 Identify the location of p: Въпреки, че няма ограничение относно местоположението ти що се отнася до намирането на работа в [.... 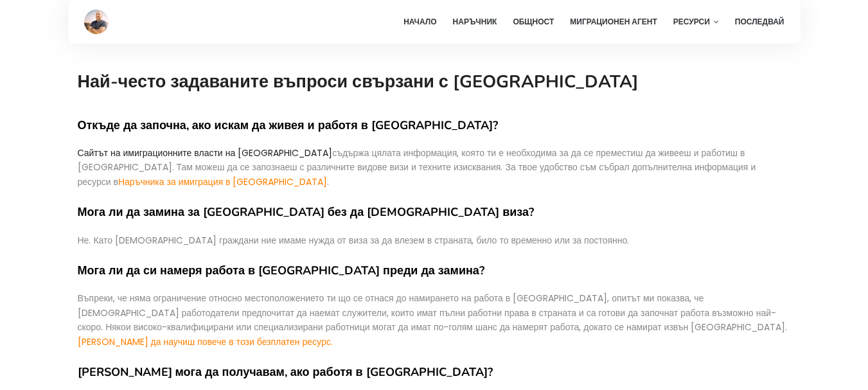
(435, 320).